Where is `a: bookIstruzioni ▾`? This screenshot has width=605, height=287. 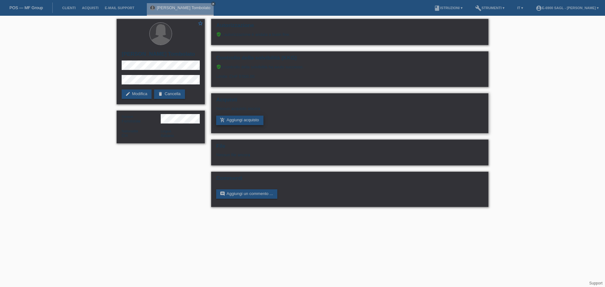
a: bookIstruzioni ▾ is located at coordinates (448, 8).